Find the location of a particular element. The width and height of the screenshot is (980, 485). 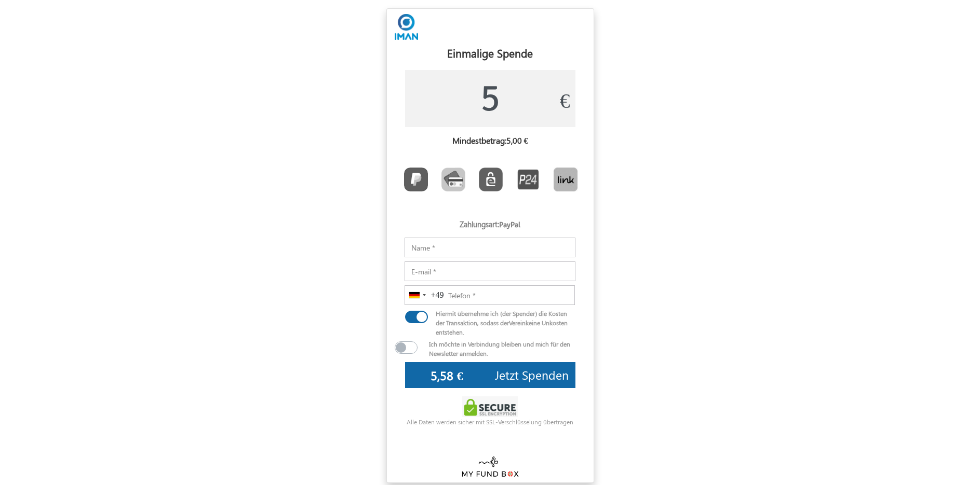

div: Alle Daten werden sicher mit SSL-Verschlüsselung übertragen is located at coordinates (490, 422).